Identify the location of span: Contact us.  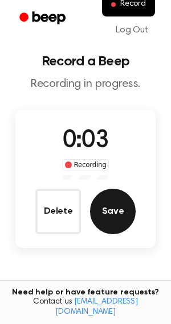
(85, 307).